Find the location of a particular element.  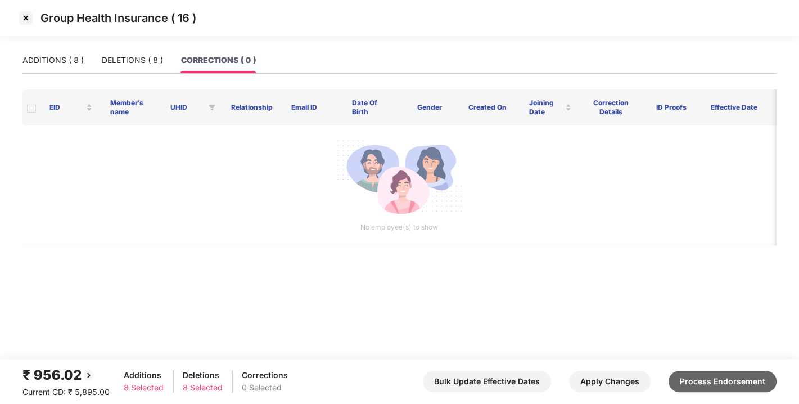

div: DELETIONS ( 8 ) is located at coordinates (132, 60).